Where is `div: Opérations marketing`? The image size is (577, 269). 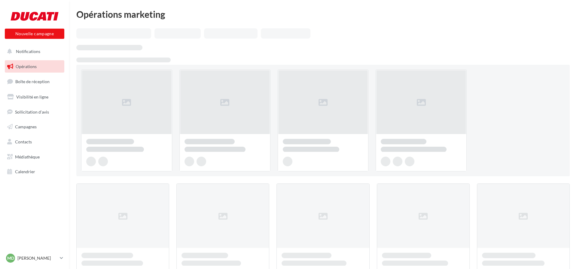 div: Opérations marketing is located at coordinates (323, 14).